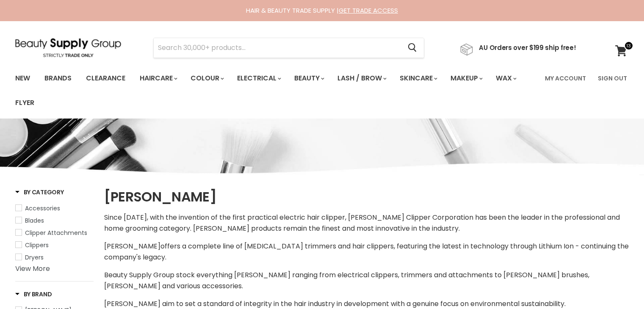 The width and height of the screenshot is (644, 309). I want to click on a: Lash / Brow, so click(361, 78).